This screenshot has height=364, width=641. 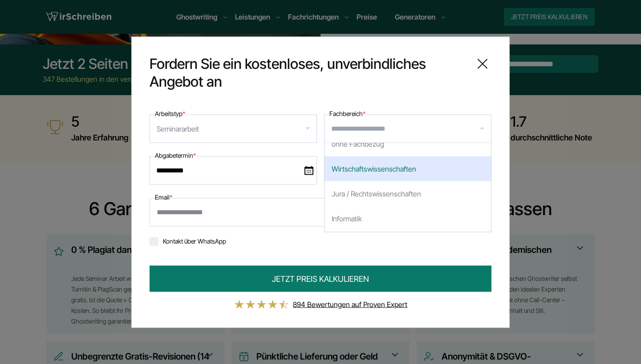 I want to click on div: Informatik, so click(x=408, y=219).